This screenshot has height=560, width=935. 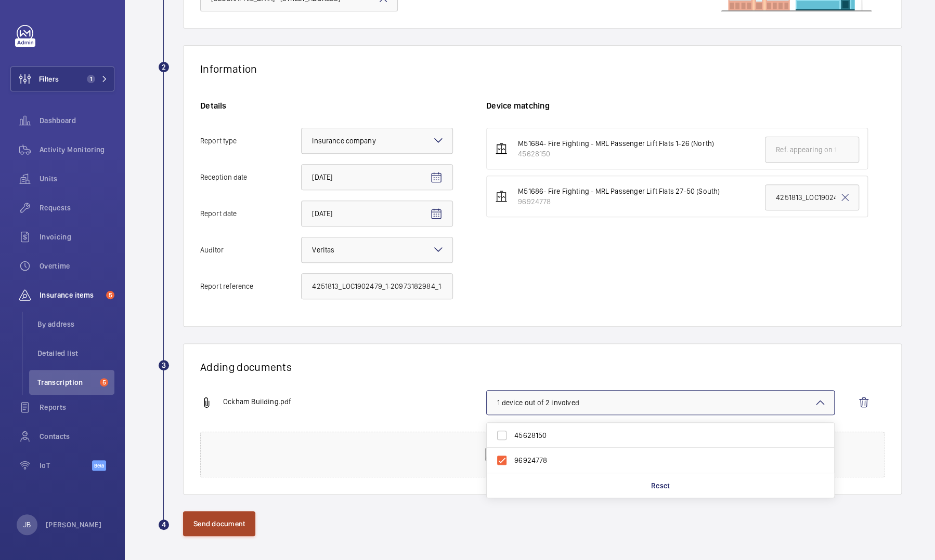 I want to click on div: 45628150, so click(x=615, y=154).